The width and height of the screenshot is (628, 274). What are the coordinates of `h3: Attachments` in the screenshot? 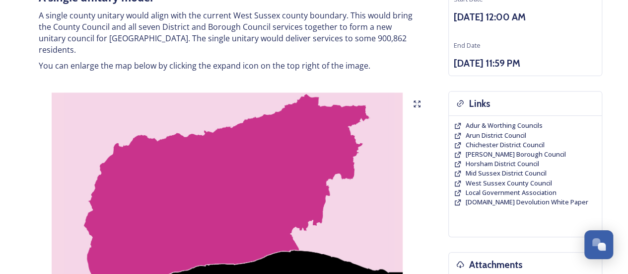 It's located at (496, 264).